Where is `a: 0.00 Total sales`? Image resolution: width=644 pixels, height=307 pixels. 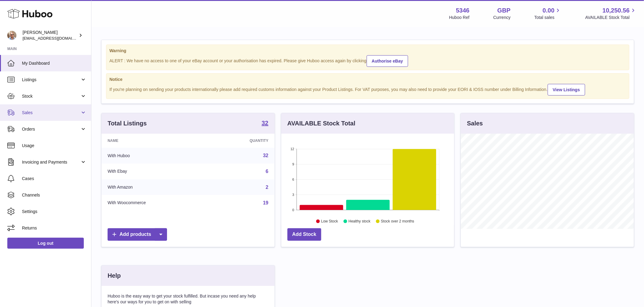
a: 0.00 Total sales is located at coordinates (547, 14).